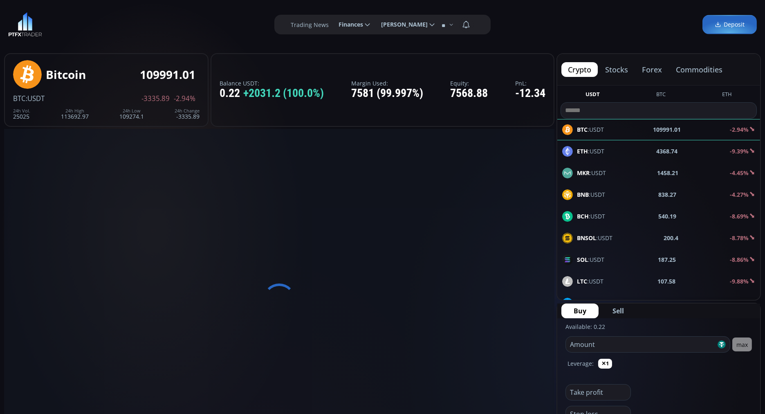  What do you see at coordinates (618, 311) in the screenshot?
I see `span: Sell` at bounding box center [618, 311].